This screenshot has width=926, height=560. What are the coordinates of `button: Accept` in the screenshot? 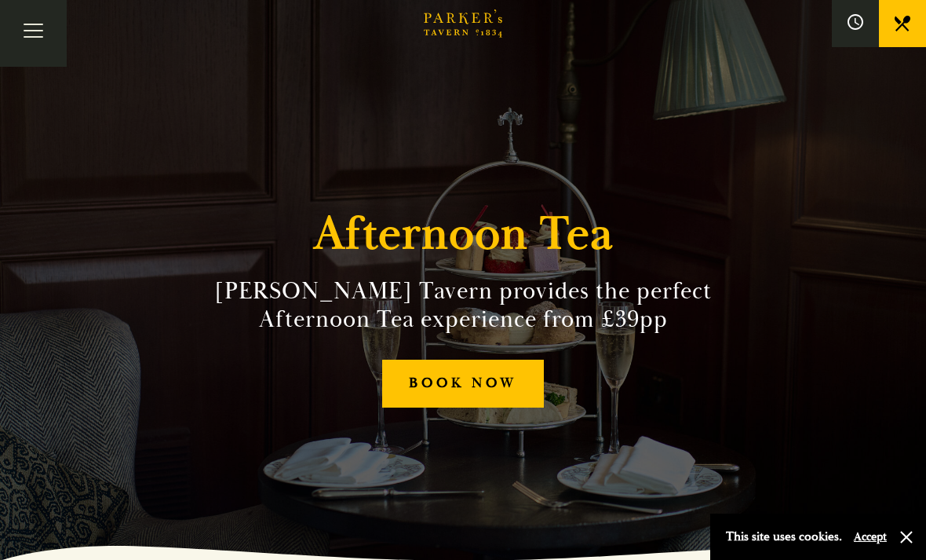 It's located at (870, 536).